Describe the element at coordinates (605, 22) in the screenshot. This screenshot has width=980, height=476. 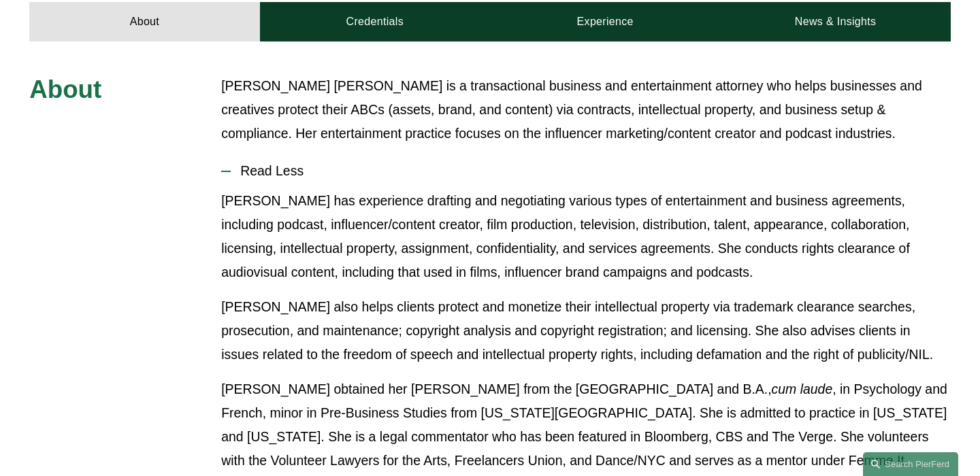
I see `a: Experience` at that location.